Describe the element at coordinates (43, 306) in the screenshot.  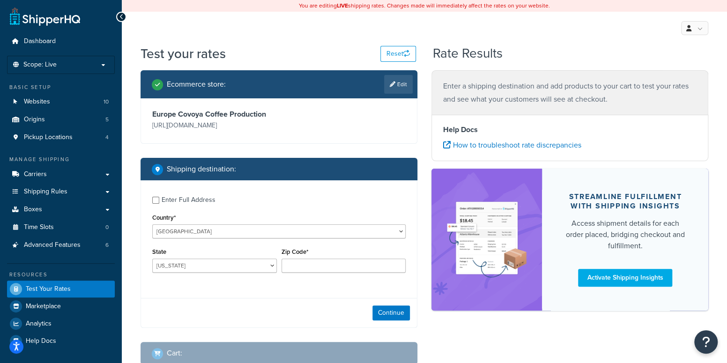
I see `span: Marketplace` at that location.